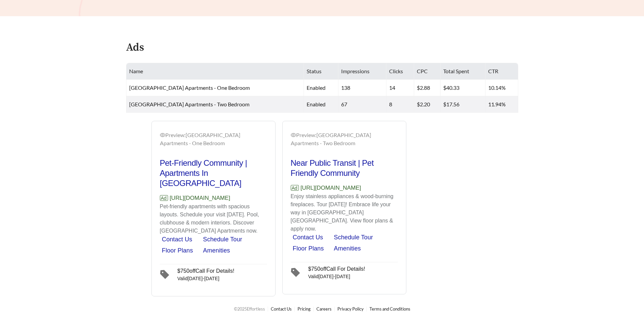  What do you see at coordinates (427, 104) in the screenshot?
I see `td: $2.20` at bounding box center [427, 104].